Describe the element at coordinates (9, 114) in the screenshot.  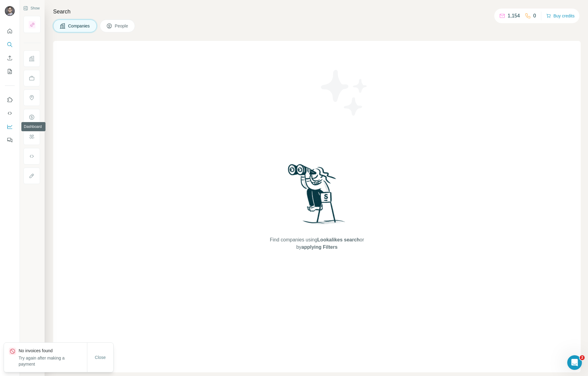
I see `button: Use Surfe API` at that location.